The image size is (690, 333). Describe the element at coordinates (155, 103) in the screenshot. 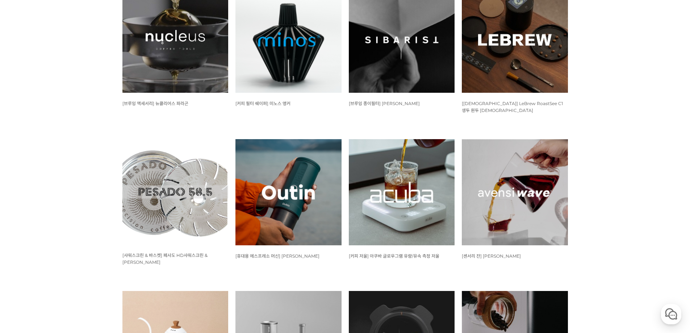

I see `a: [브루잉 액세서리] 뉴클리어스 파라곤` at that location.